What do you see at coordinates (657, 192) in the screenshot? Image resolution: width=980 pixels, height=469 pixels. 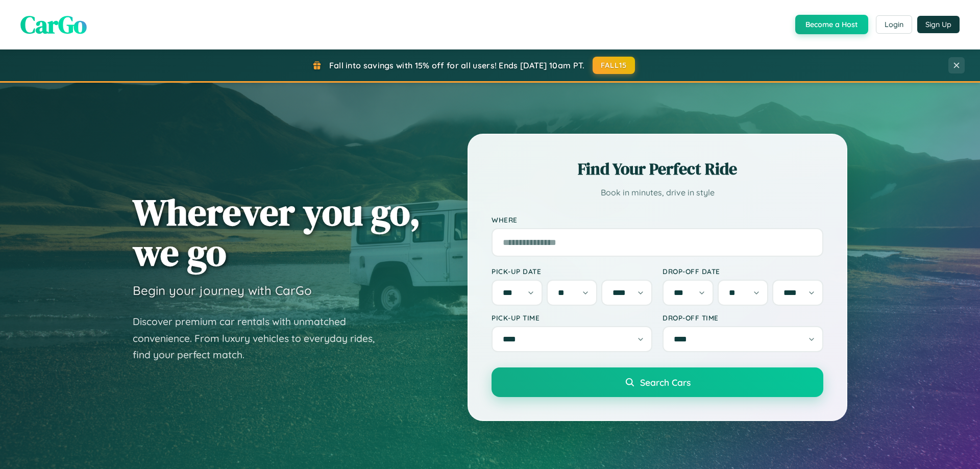 I see `p: Book in minutes, drive in style` at bounding box center [657, 192].